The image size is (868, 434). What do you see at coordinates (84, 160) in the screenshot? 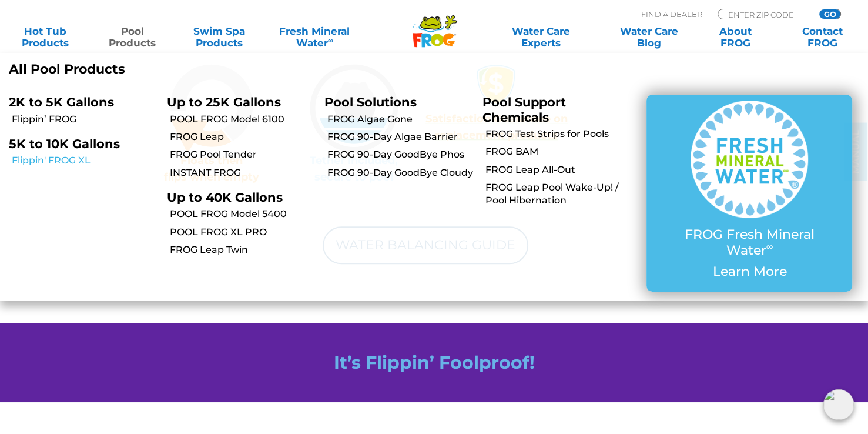
I see `a: Flippin' FROG XL` at bounding box center [84, 160].